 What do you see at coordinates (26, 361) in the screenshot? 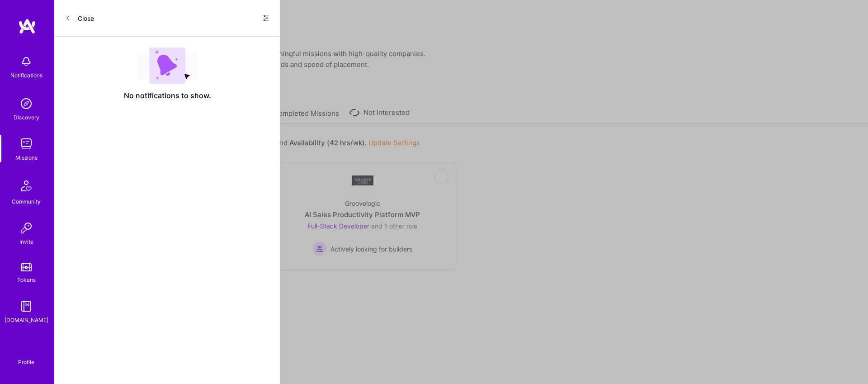
I see `div: Profile` at bounding box center [26, 361].